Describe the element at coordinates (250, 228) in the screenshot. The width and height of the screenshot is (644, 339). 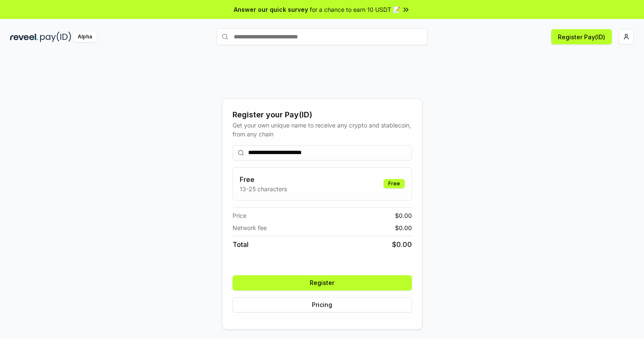
I see `span: Network fee` at that location.